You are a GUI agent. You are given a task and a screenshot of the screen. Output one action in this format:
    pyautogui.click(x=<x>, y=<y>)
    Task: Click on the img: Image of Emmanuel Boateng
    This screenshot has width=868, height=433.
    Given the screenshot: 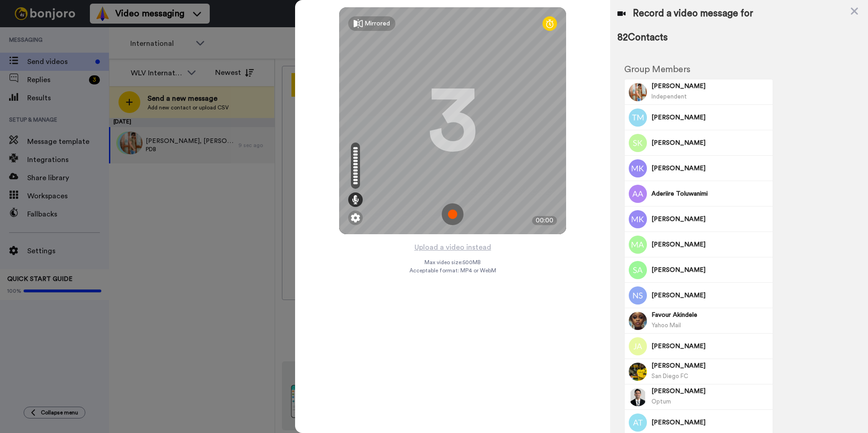 What is the action you would take?
    pyautogui.click(x=637, y=372)
    